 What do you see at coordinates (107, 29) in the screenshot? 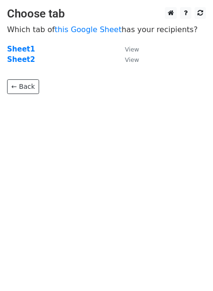
I see `p: Which tab of has your recipients?` at bounding box center [107, 29].